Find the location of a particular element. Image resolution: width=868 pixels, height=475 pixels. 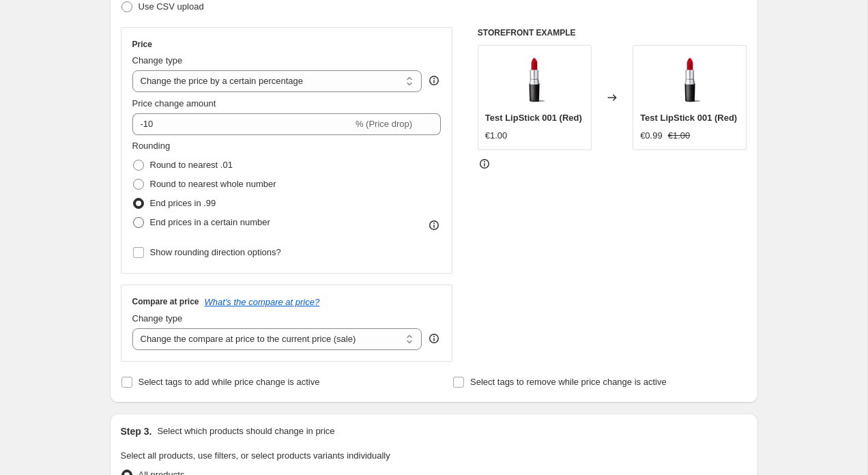

span: Use CSV upload is located at coordinates (171, 6).